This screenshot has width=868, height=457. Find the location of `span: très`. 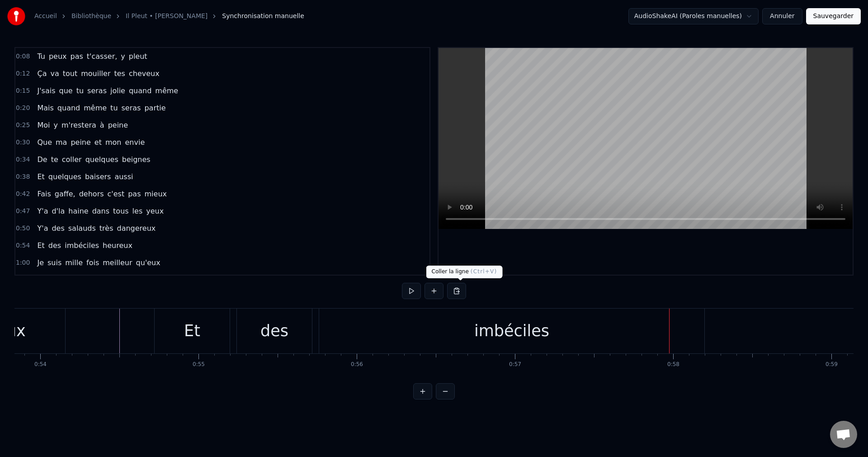

span: très is located at coordinates (106, 228).